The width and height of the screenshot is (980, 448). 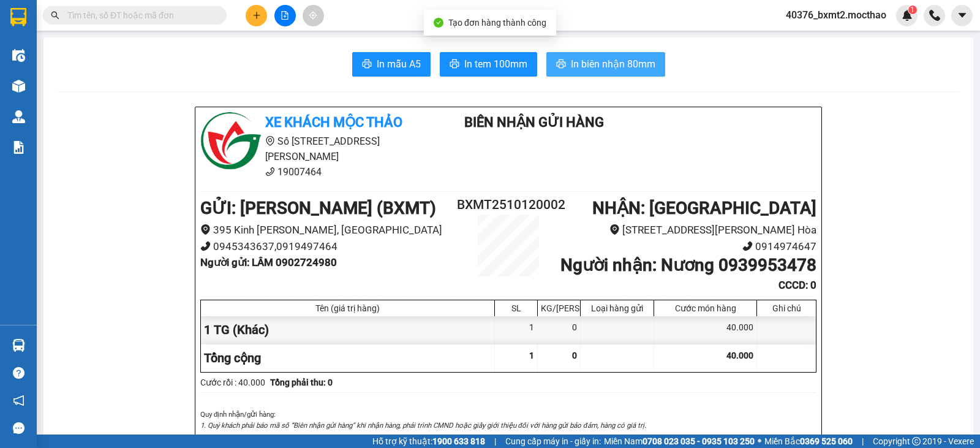 I want to click on div: 1 TG (Khác), so click(x=348, y=329).